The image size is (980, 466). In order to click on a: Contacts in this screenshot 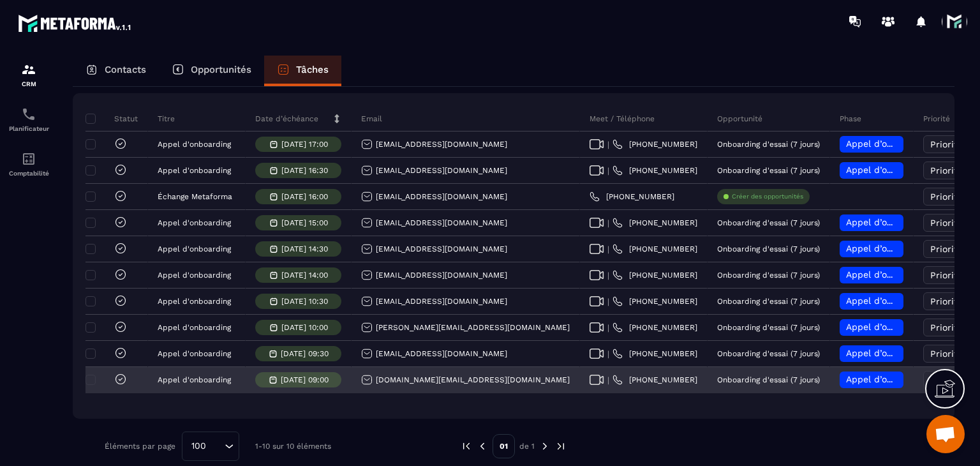, I will do `click(115, 71)`.